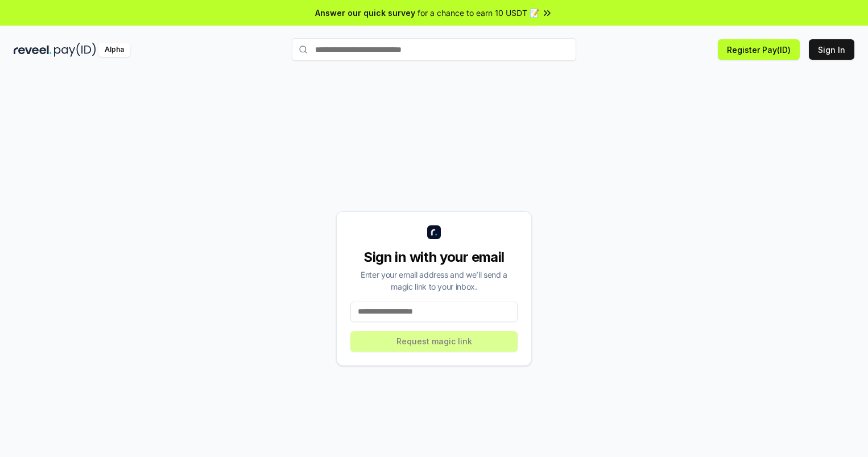 The image size is (868, 457). Describe the element at coordinates (478, 12) in the screenshot. I see `span: for a chance to earn 10 USDT 📝` at that location.